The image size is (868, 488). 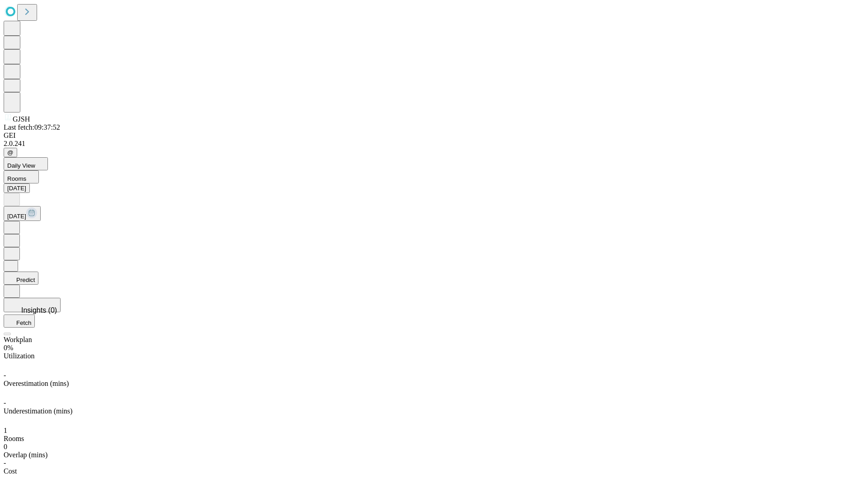 I want to click on span: Cost, so click(x=10, y=471).